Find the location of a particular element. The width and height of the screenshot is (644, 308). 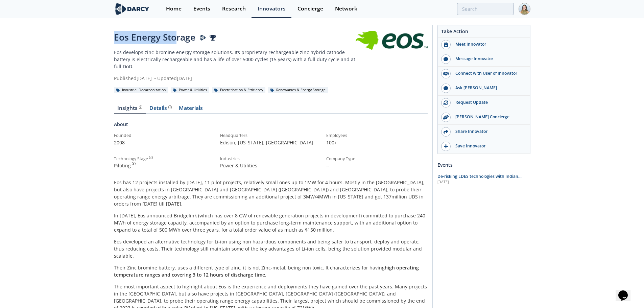

div: Save Innovator is located at coordinates (488, 146).